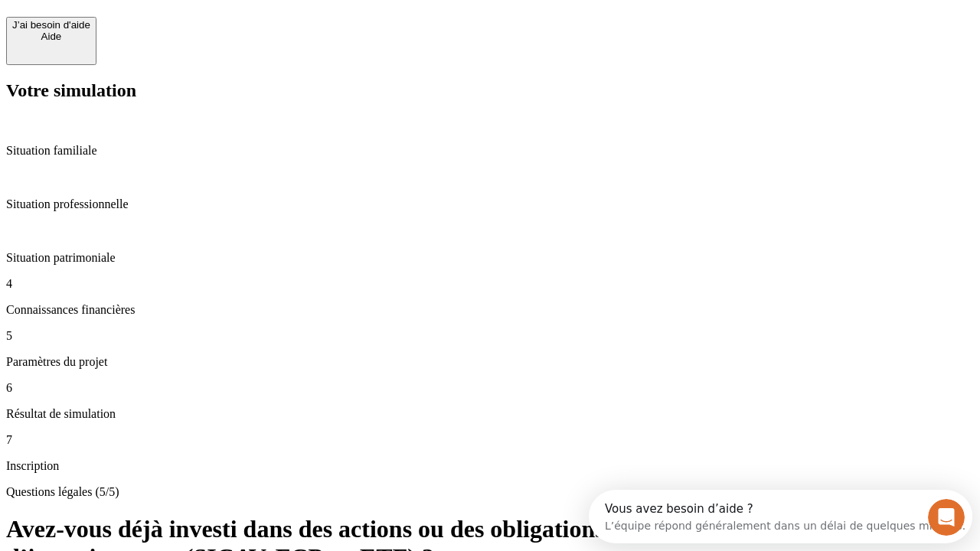  Describe the element at coordinates (490, 150) in the screenshot. I see `p: Situation familiale` at that location.